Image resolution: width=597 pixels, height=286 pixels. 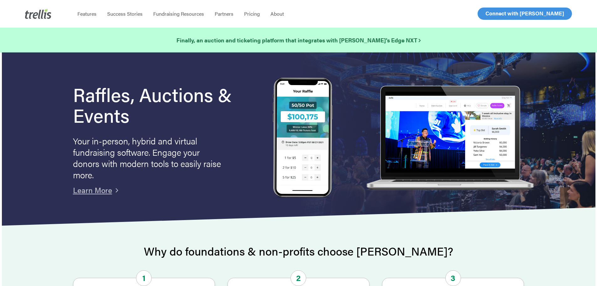 I want to click on h1: Raffles, Auctions & Events, so click(x=161, y=104).